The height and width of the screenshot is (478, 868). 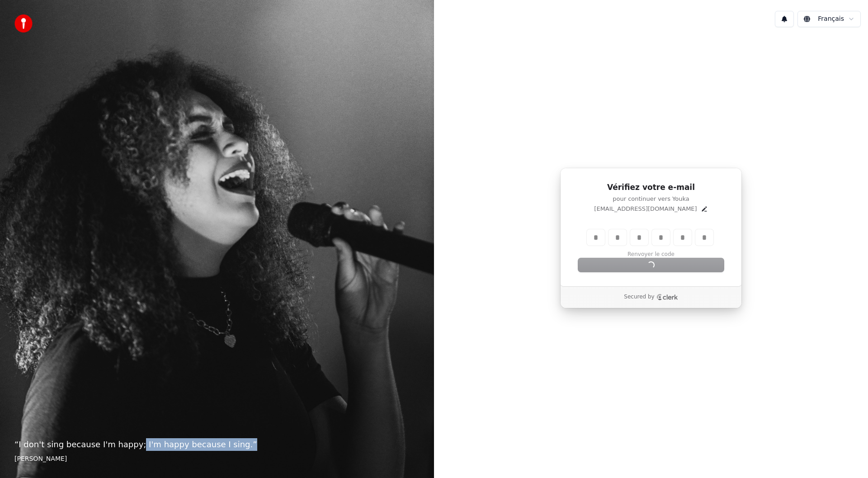 What do you see at coordinates (704, 209) in the screenshot?
I see `button: Edit` at bounding box center [704, 209].